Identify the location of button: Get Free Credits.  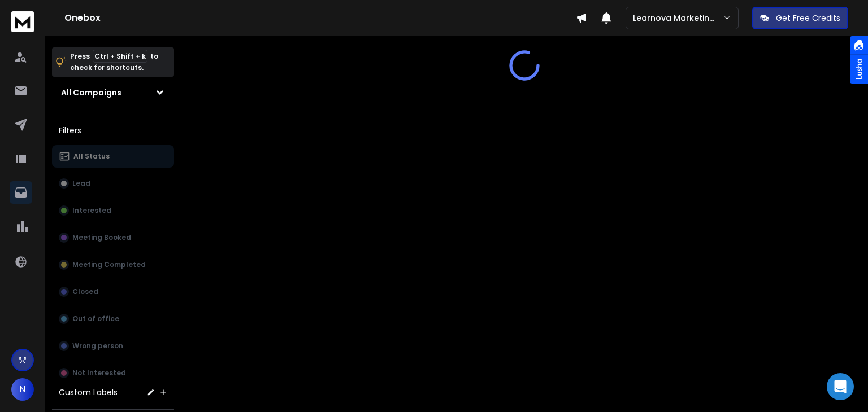
(800, 18).